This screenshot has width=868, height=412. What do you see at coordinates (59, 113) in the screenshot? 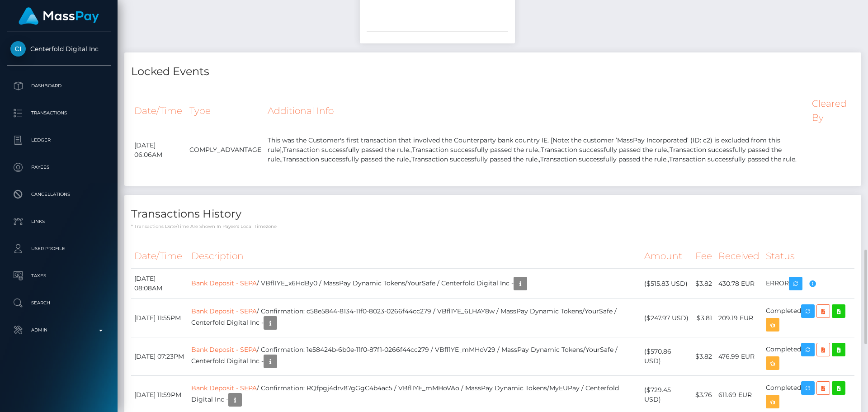
I see `p: Transactions` at bounding box center [59, 113].